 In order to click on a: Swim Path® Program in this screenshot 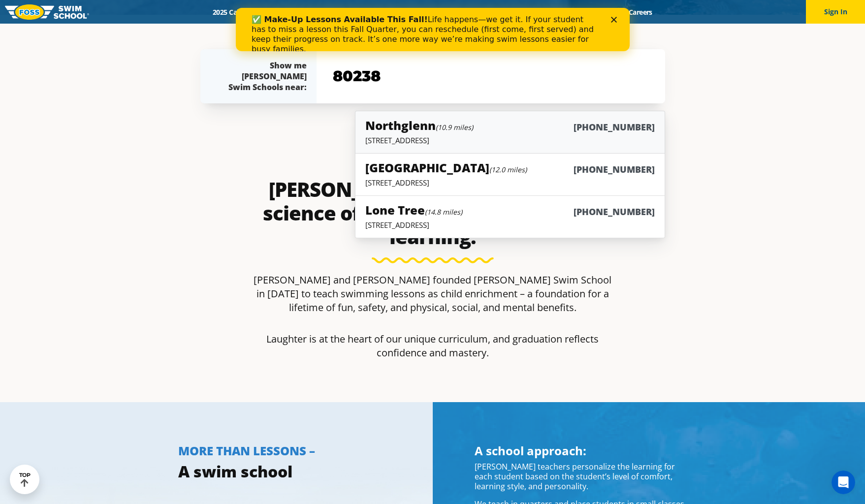, I will do `click(350, 11)`.